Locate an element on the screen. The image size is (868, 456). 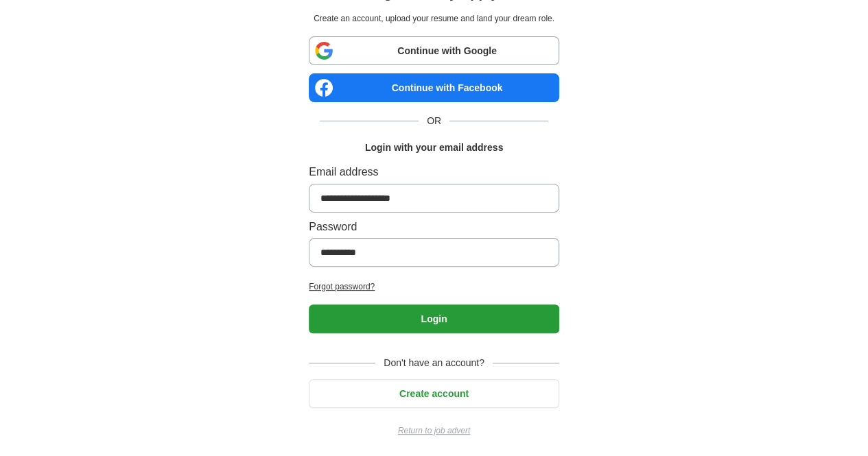
a: Continue with Facebook is located at coordinates (434, 87).